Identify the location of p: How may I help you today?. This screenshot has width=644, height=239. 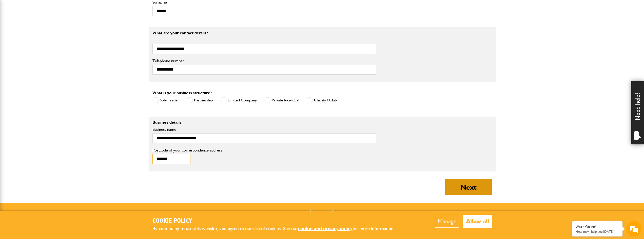
(597, 232).